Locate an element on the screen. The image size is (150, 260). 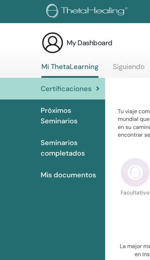
a: Siguiendo is located at coordinates (129, 69).